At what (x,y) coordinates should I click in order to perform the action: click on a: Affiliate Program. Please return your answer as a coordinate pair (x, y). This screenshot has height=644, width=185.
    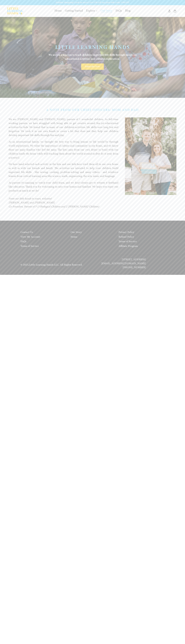
    Looking at the image, I should click on (128, 246).